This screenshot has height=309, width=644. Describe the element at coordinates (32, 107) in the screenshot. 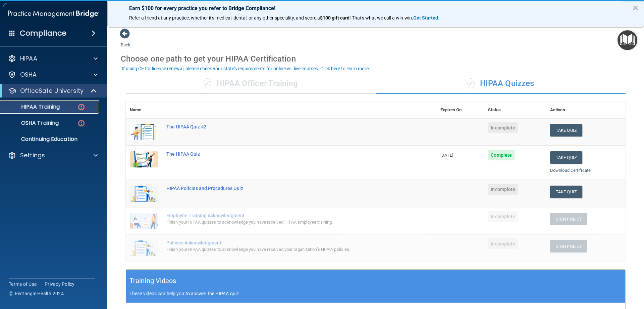

I see `p: HIPAA Training` at that location.